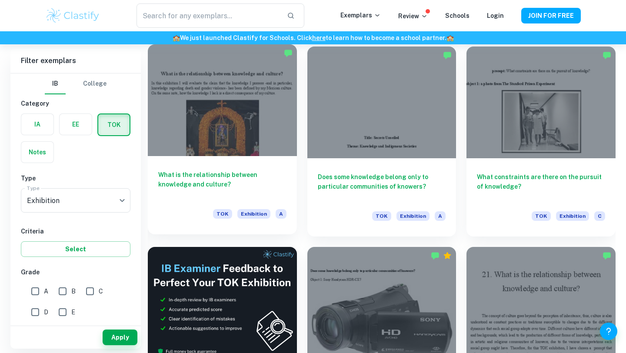  What do you see at coordinates (33, 188) in the screenshot?
I see `label: Type` at bounding box center [33, 188].